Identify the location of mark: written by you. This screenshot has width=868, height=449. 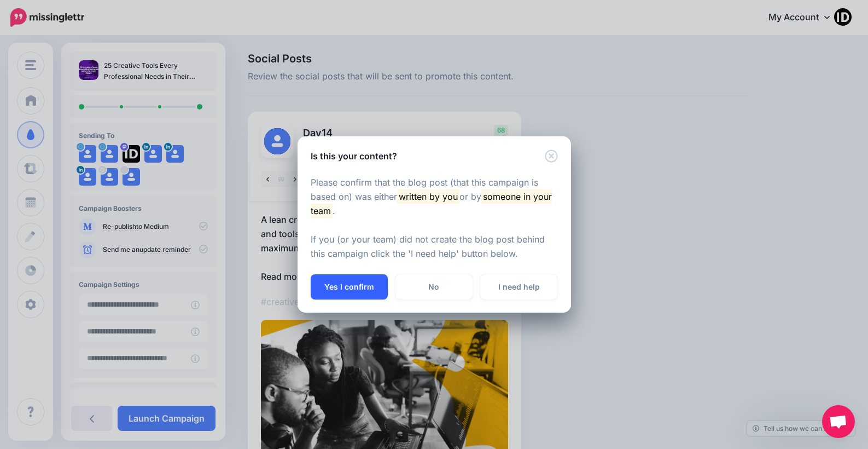
(428, 197).